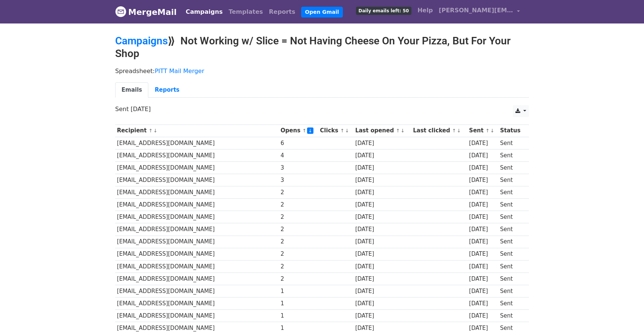 Image resolution: width=644 pixels, height=334 pixels. I want to click on th: Sent, so click(482, 131).